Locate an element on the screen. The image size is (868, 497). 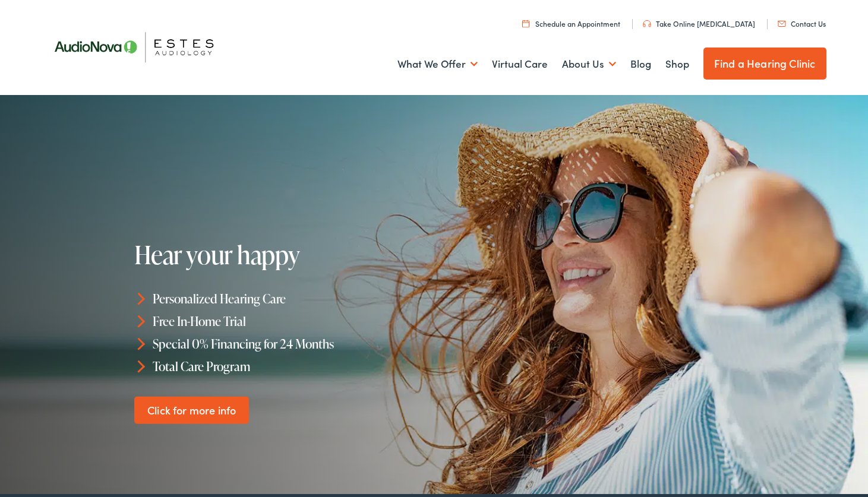
a: Find a Hearing Clinic is located at coordinates (765, 63).